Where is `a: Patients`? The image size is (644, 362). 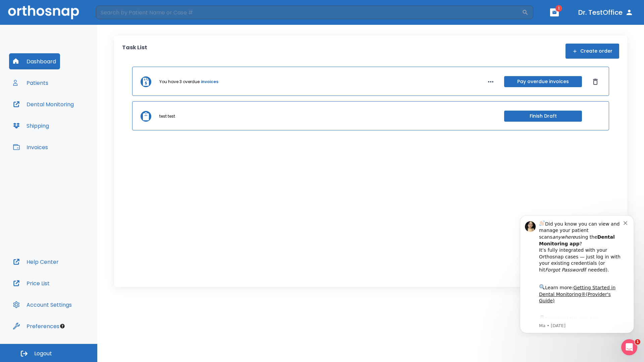
a: Patients is located at coordinates (31, 83).